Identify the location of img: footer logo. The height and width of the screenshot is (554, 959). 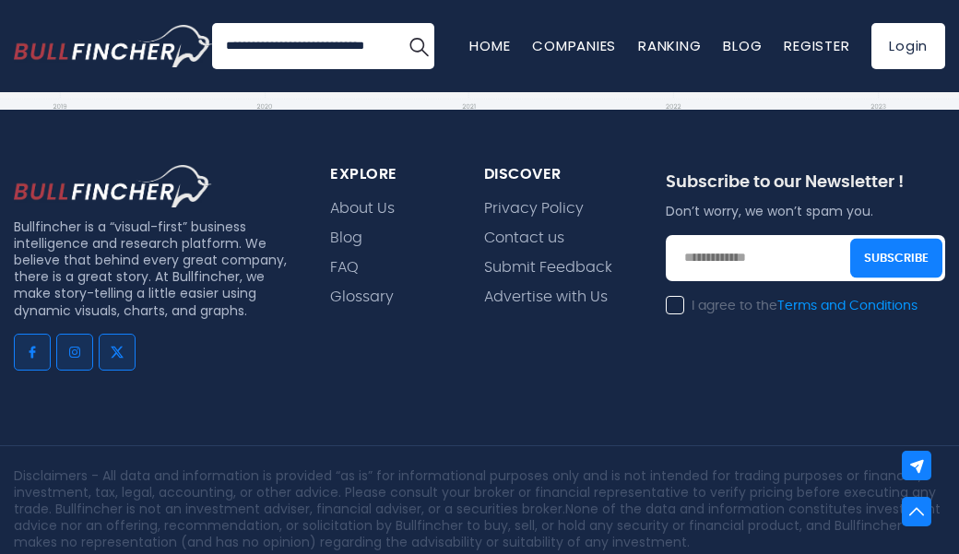
(112, 186).